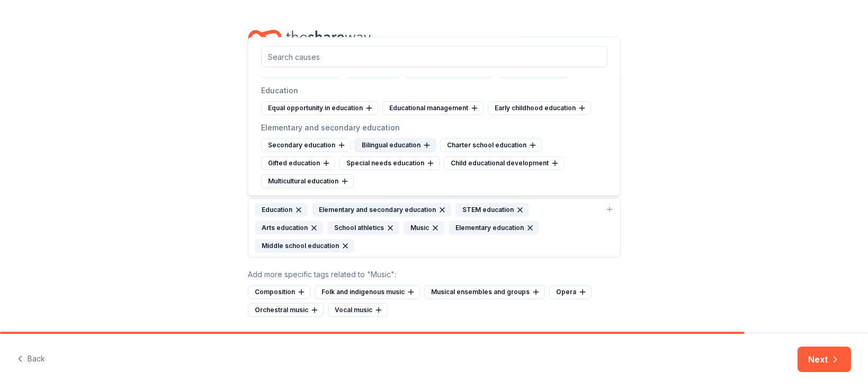 The image size is (868, 389). I want to click on div: Secondary education, so click(306, 146).